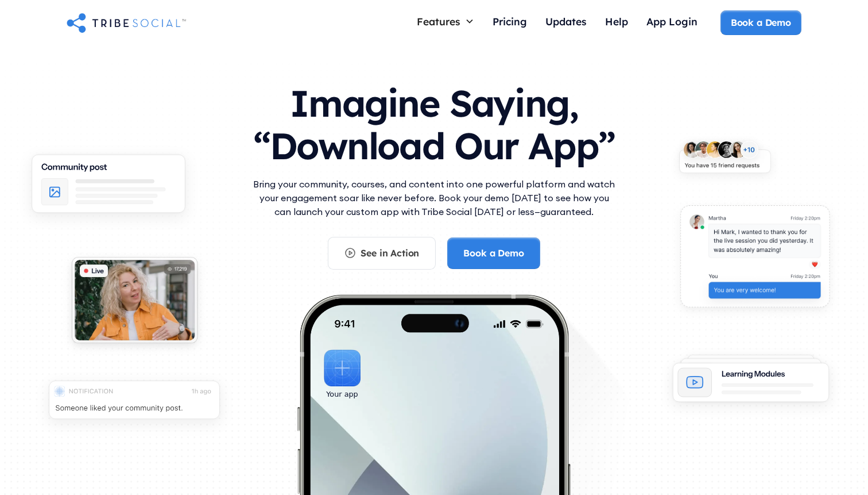 The height and width of the screenshot is (495, 868). Describe the element at coordinates (755, 259) in the screenshot. I see `img: An illustration of chat` at that location.